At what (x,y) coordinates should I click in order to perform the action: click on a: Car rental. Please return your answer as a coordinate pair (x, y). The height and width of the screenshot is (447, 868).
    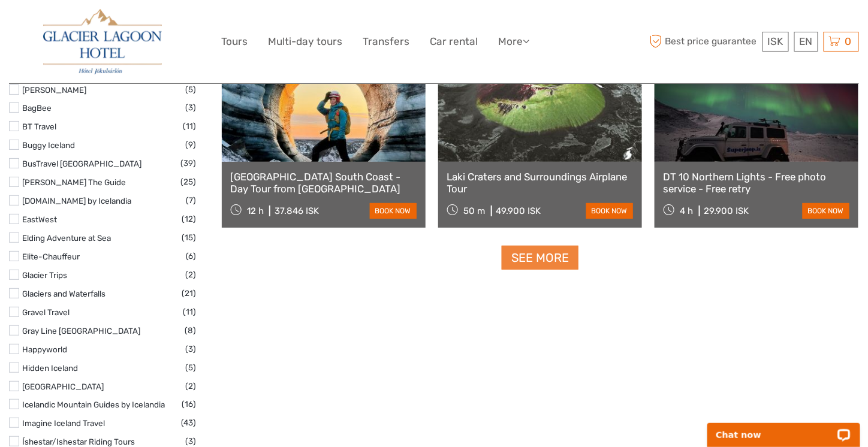
    Looking at the image, I should click on (454, 42).